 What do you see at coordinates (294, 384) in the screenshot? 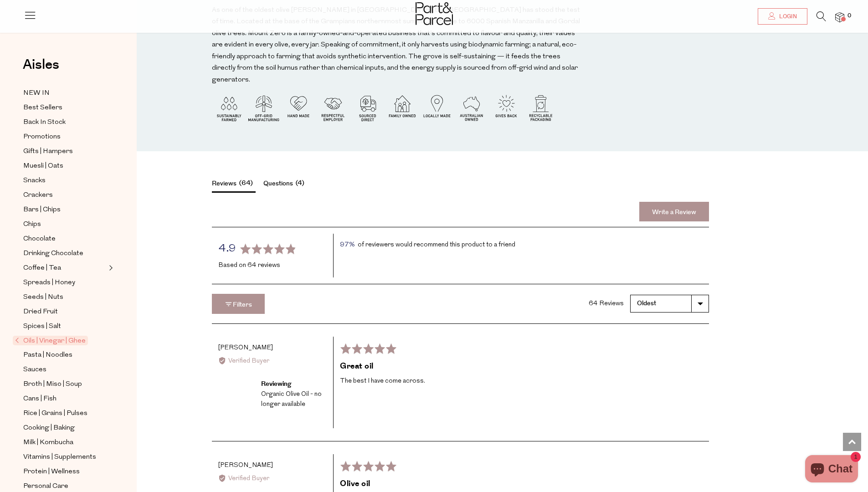
I see `div: Reviewing` at bounding box center [294, 384].